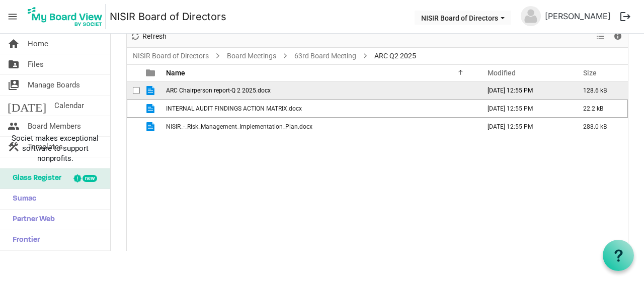 Image resolution: width=644 pixels, height=281 pixels. I want to click on span: Sumac, so click(21, 199).